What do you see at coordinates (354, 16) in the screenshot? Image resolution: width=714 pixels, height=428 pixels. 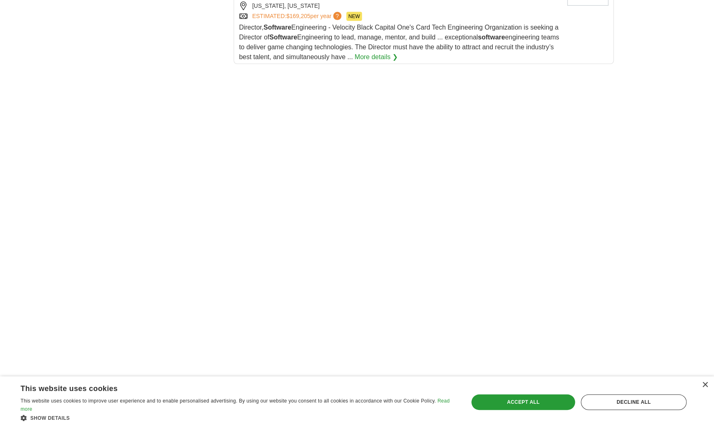 I see `span: NEW` at bounding box center [354, 16].